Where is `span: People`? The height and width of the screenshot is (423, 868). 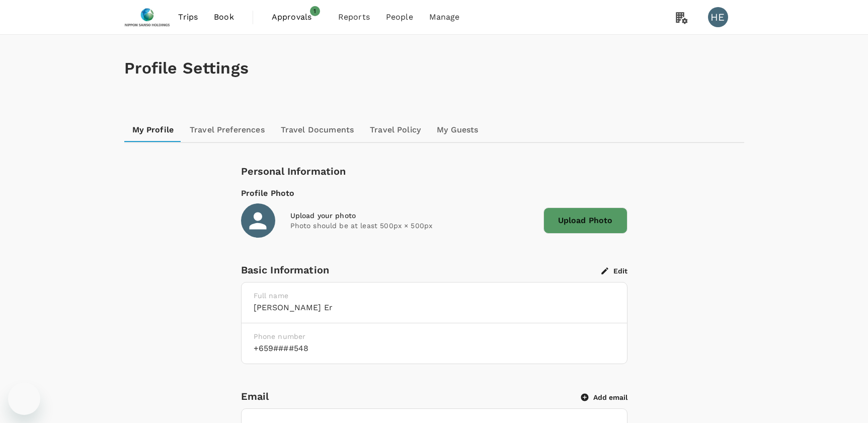 span: People is located at coordinates (400, 17).